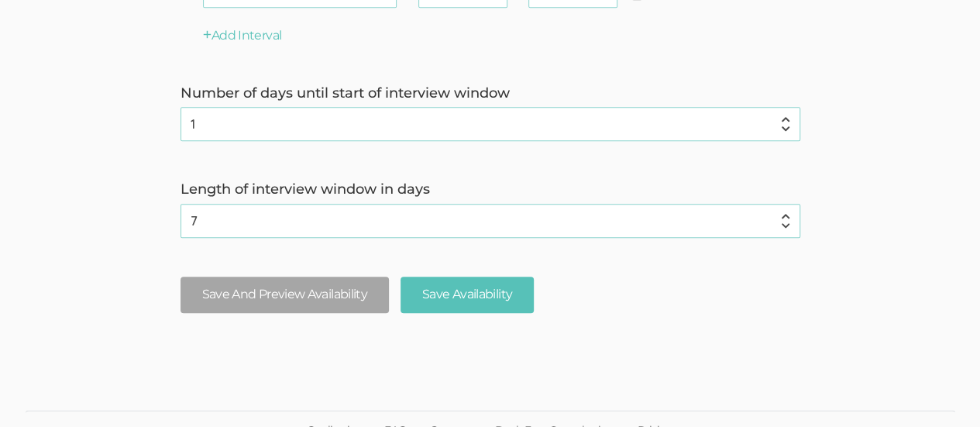 The image size is (980, 427). What do you see at coordinates (490, 190) in the screenshot?
I see `label: Length of interview window in days` at bounding box center [490, 190].